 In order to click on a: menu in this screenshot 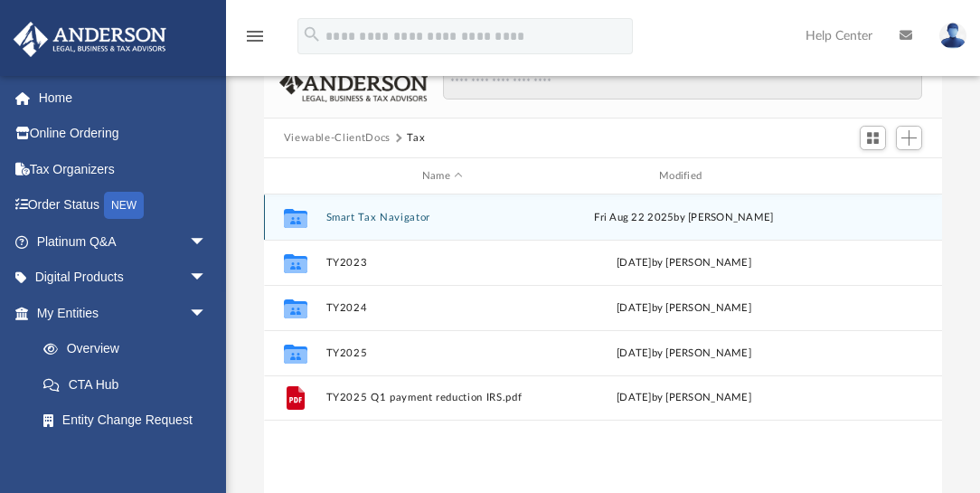, I will do `click(255, 41)`.